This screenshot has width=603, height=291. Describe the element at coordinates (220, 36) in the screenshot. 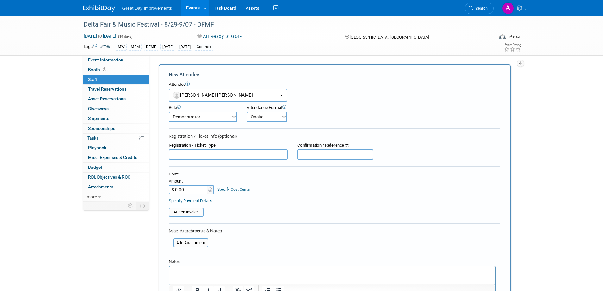

I see `button: All Ready to GO!` at that location.